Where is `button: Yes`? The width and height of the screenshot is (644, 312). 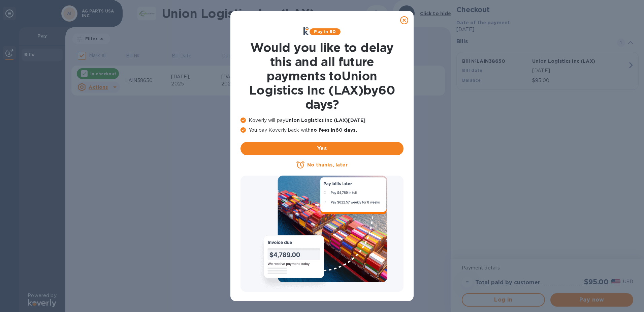
button: Yes is located at coordinates (322, 148).